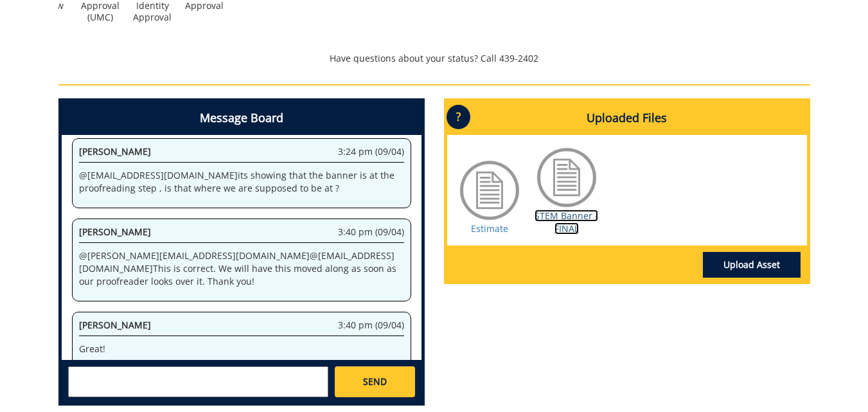 This screenshot has height=412, width=868. What do you see at coordinates (566, 222) in the screenshot?
I see `a: STEM Banner - FINAL` at bounding box center [566, 222].